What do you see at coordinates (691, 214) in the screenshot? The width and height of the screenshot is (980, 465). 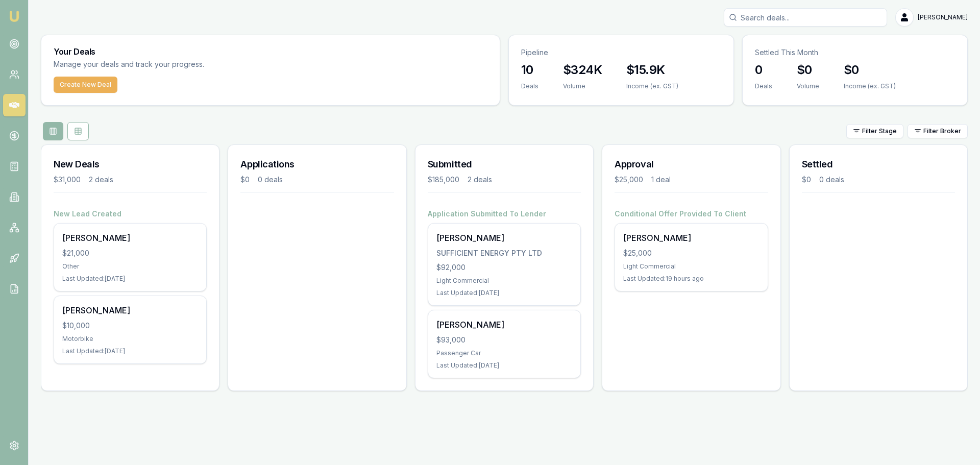 I see `h4: Conditional Offer Provided To Client` at bounding box center [691, 214].